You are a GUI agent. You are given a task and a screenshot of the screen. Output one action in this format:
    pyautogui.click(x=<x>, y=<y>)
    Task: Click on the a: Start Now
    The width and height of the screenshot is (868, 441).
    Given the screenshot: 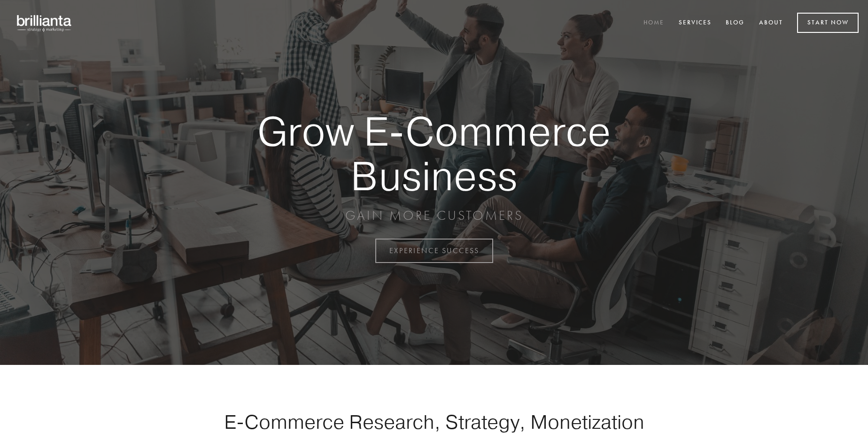 What is the action you would take?
    pyautogui.click(x=828, y=23)
    